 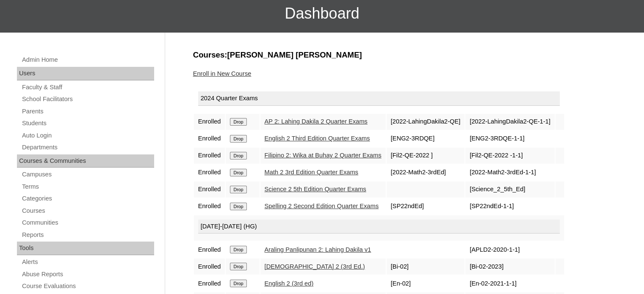 What do you see at coordinates (425, 266) in the screenshot?
I see `td: [Bi-02]` at bounding box center [425, 266].